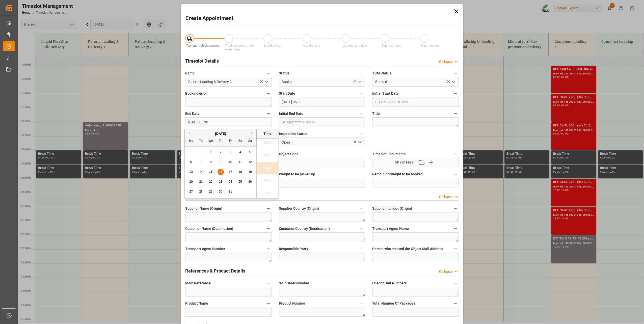 The height and width of the screenshot is (324, 644). What do you see at coordinates (291, 114) in the screenshot?
I see `span: Initial End Date` at bounding box center [291, 114].